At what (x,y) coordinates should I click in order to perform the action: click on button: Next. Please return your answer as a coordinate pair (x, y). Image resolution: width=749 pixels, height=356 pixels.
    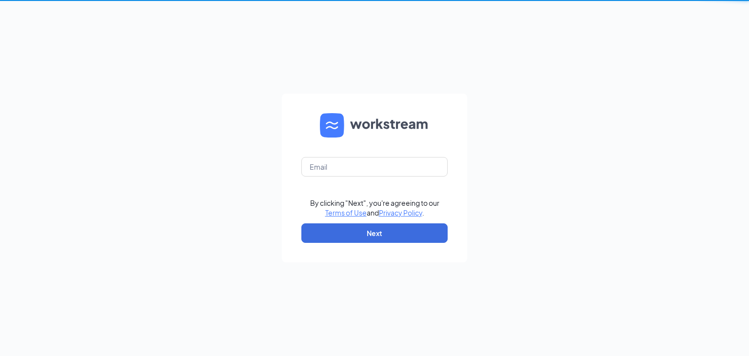
    Looking at the image, I should click on (375, 233).